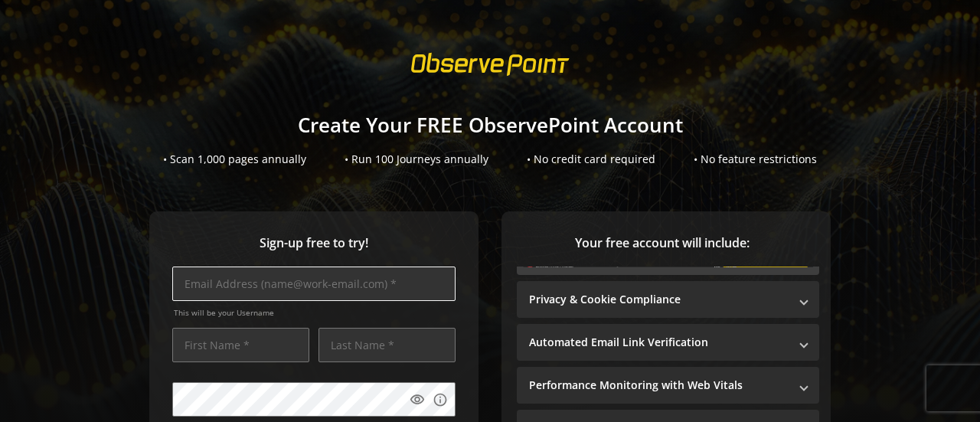  I want to click on span: Sign-up free to try!, so click(314, 242).